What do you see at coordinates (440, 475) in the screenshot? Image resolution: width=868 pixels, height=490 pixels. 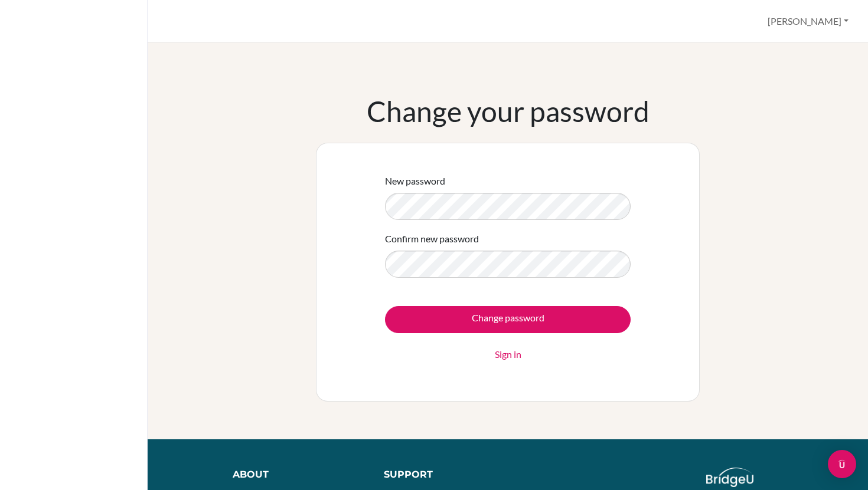 I see `div: Support` at bounding box center [440, 475].